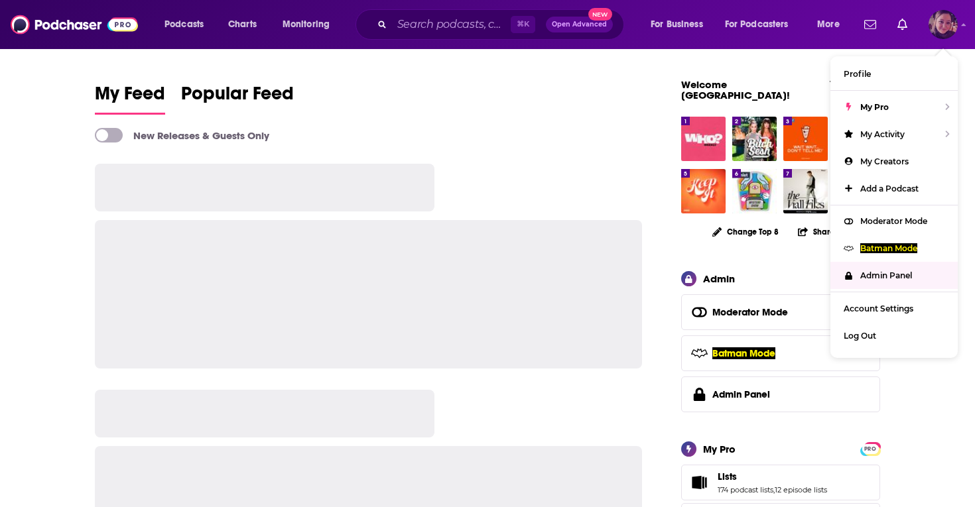  Describe the element at coordinates (502, 25) in the screenshot. I see `div: Search podcasts, credits, & more...` at that location.